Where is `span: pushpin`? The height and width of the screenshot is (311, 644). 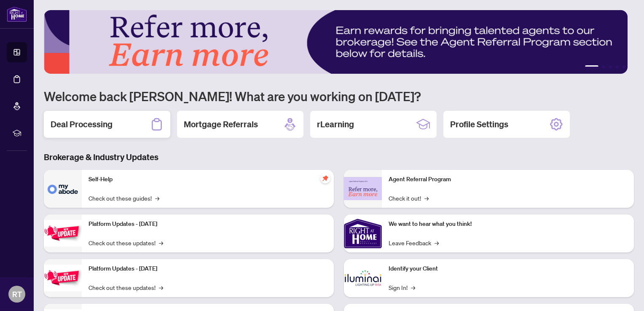
span: pushpin is located at coordinates (325, 178).